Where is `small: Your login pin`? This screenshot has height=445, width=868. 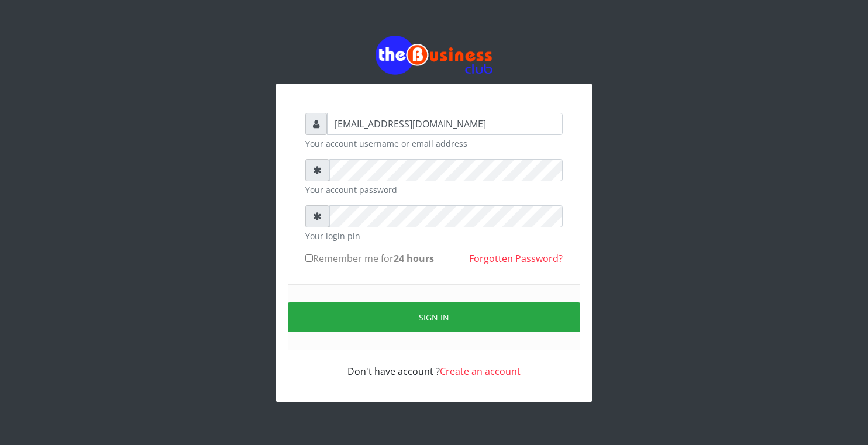 small: Your login pin is located at coordinates (434, 236).